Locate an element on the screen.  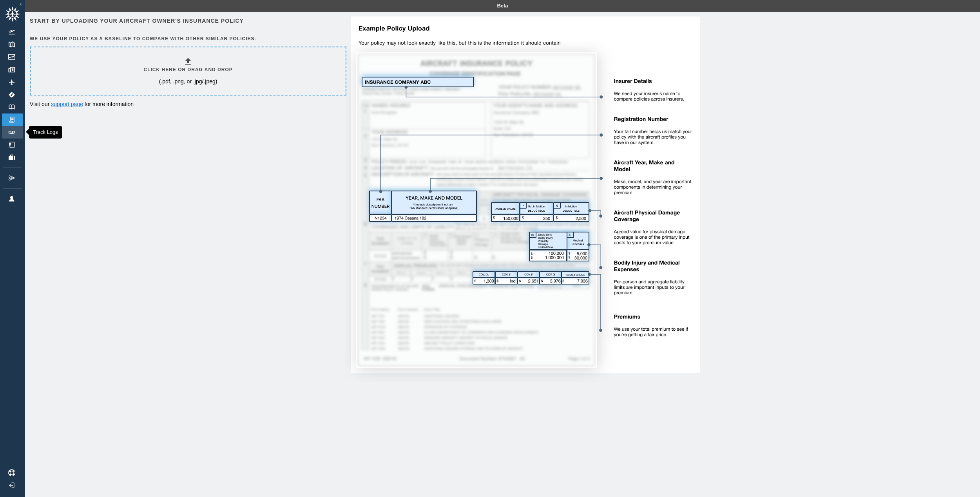
h6: We use your policy as a baseline to compare with other similar policies. is located at coordinates (187, 38).